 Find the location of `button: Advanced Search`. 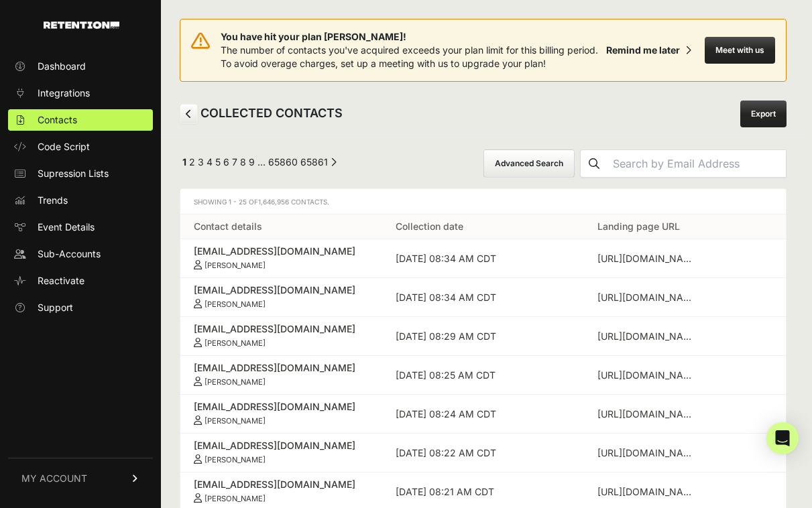

button: Advanced Search is located at coordinates (529, 164).